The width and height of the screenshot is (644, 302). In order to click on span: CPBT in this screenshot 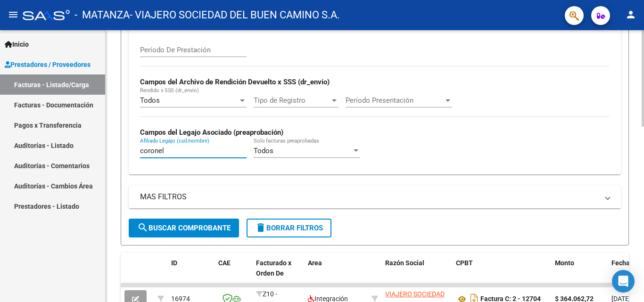, I will do `click(464, 263)`.